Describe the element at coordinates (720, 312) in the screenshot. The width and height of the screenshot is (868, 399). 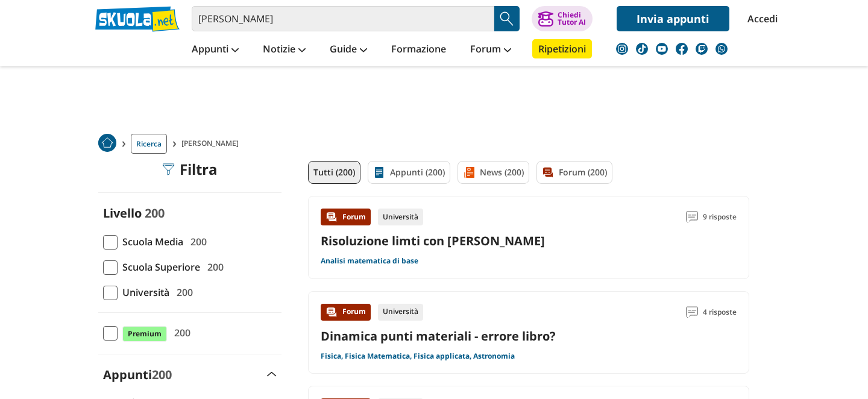
I see `span: 4 risposte` at that location.